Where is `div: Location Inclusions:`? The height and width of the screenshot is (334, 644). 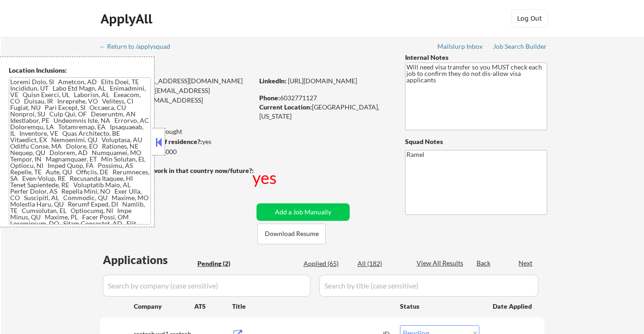 div: Location Inclusions: is located at coordinates (80, 70).